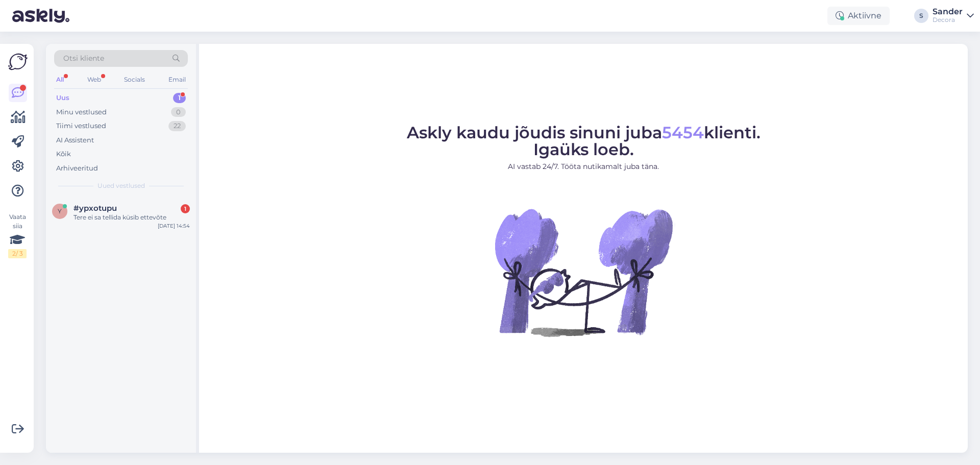 Image resolution: width=980 pixels, height=465 pixels. Describe the element at coordinates (584, 141) in the screenshot. I see `span: Askly kaudu jõudis sinuni juba klienti. Igaüks loeb.` at that location.